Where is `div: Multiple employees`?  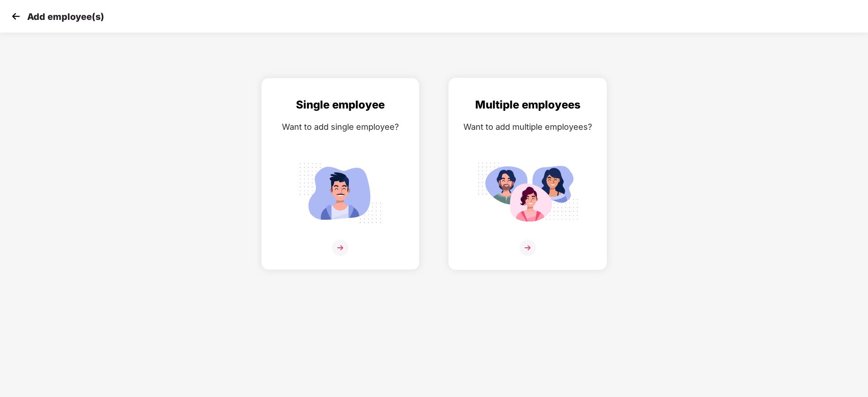
div: Multiple employees is located at coordinates (528, 105).